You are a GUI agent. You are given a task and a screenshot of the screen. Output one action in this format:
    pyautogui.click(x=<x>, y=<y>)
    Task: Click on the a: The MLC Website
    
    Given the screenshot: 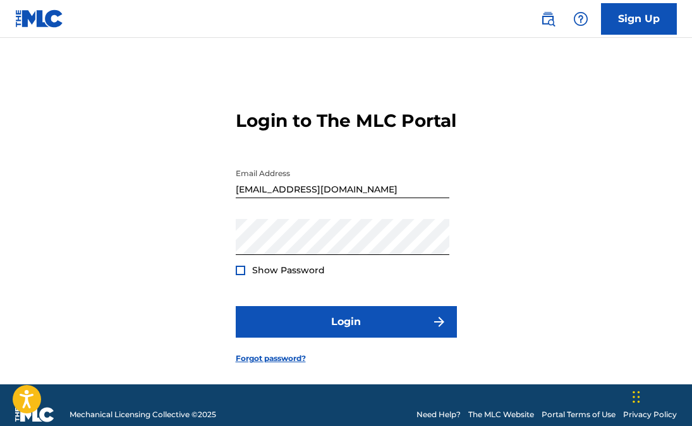 What is the action you would take?
    pyautogui.click(x=501, y=415)
    